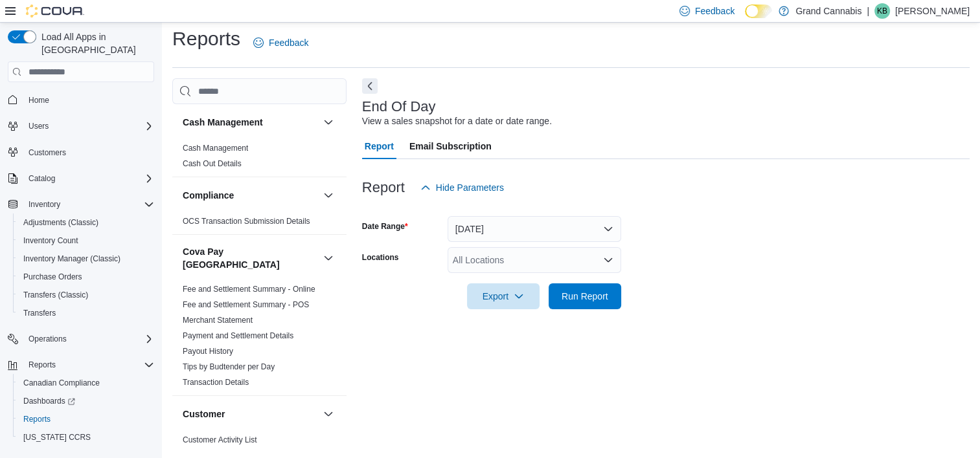 The height and width of the screenshot is (458, 980). I want to click on button: Inventory, so click(44, 205).